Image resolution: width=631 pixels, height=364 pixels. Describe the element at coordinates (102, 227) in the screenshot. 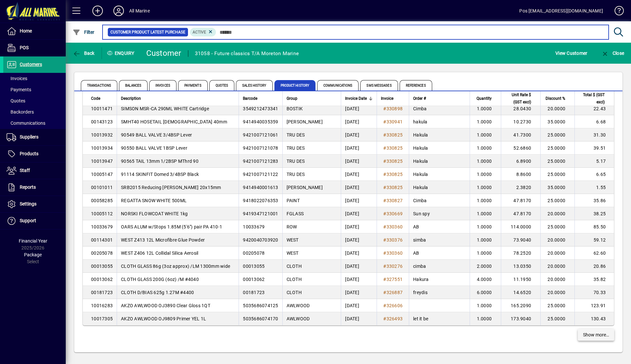

I see `span: 10033679` at that location.